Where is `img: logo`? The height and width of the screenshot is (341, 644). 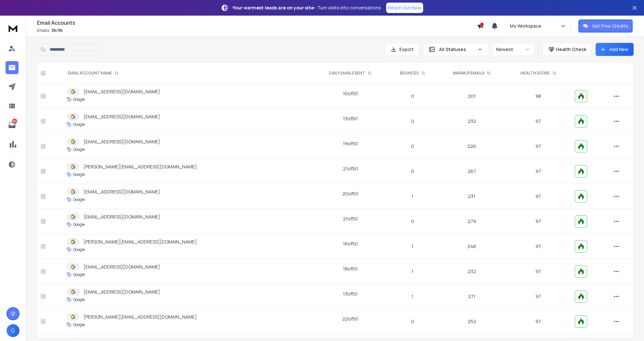
img: logo is located at coordinates (13, 28).